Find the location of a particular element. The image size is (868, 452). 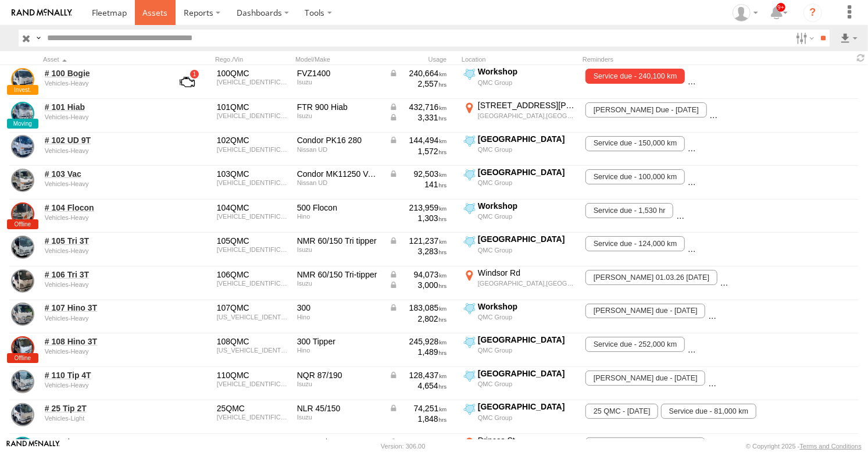

div: 25QMC is located at coordinates (253, 408).